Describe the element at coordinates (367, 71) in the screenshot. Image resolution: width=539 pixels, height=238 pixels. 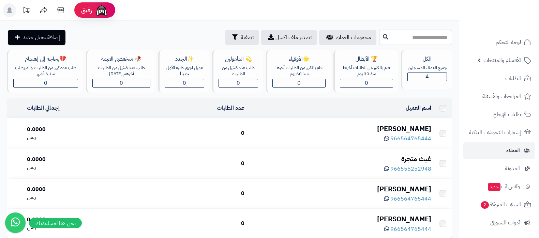
I see `div: قام بالكثير من الطلبات آخرها منذ 30 يوم` at that location.